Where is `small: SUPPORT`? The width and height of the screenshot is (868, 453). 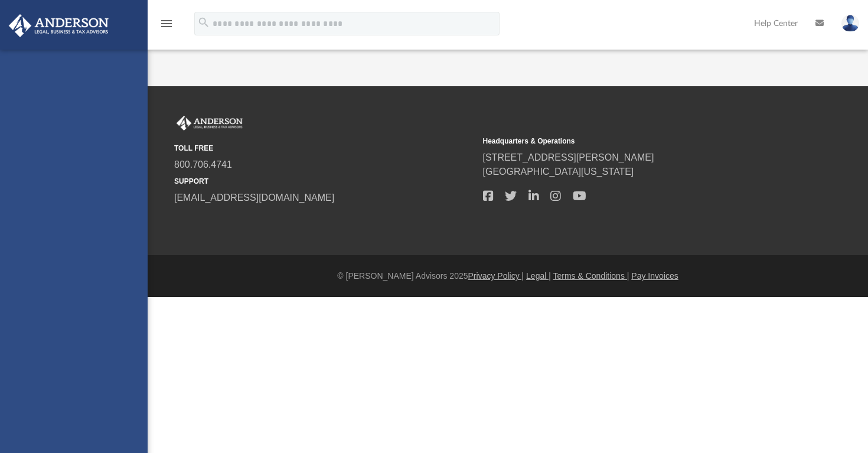 small: SUPPORT is located at coordinates (324, 181).